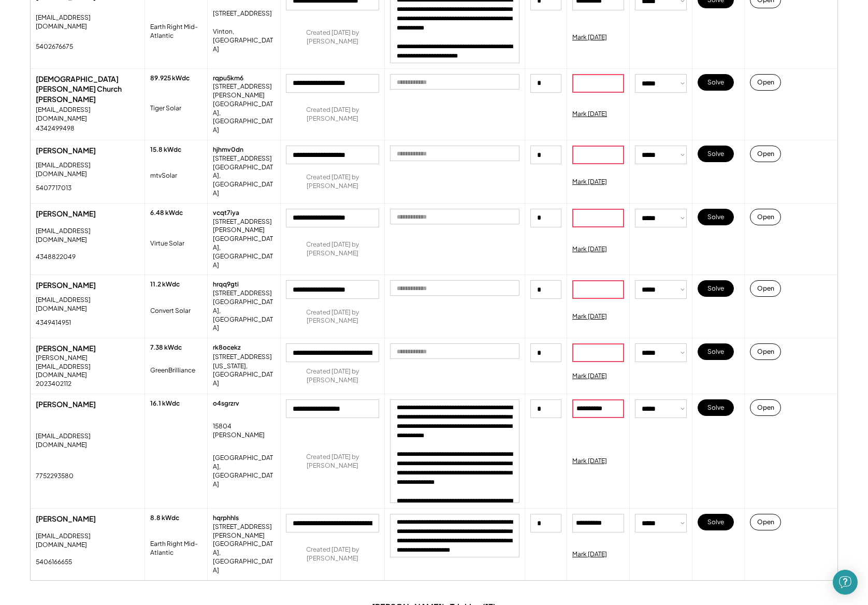 The image size is (868, 605). What do you see at coordinates (846, 583) in the screenshot?
I see `div: Open Intercom Messenger` at bounding box center [846, 583].